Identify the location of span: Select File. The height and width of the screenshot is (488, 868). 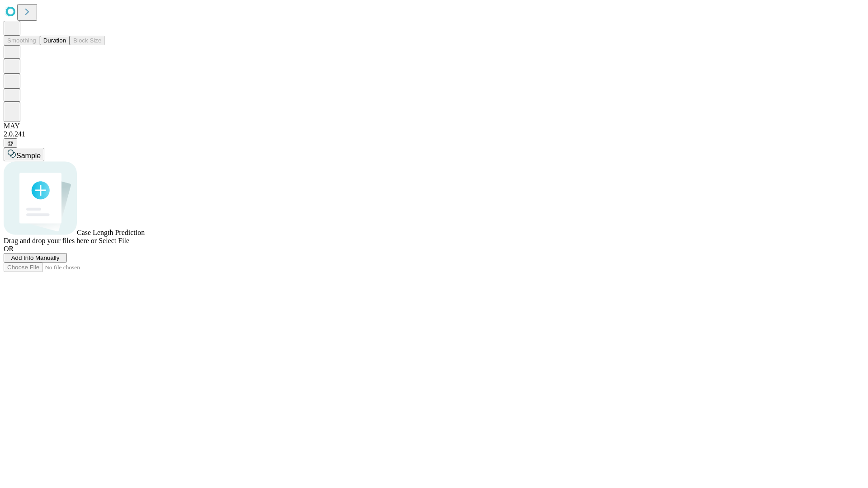
(114, 240).